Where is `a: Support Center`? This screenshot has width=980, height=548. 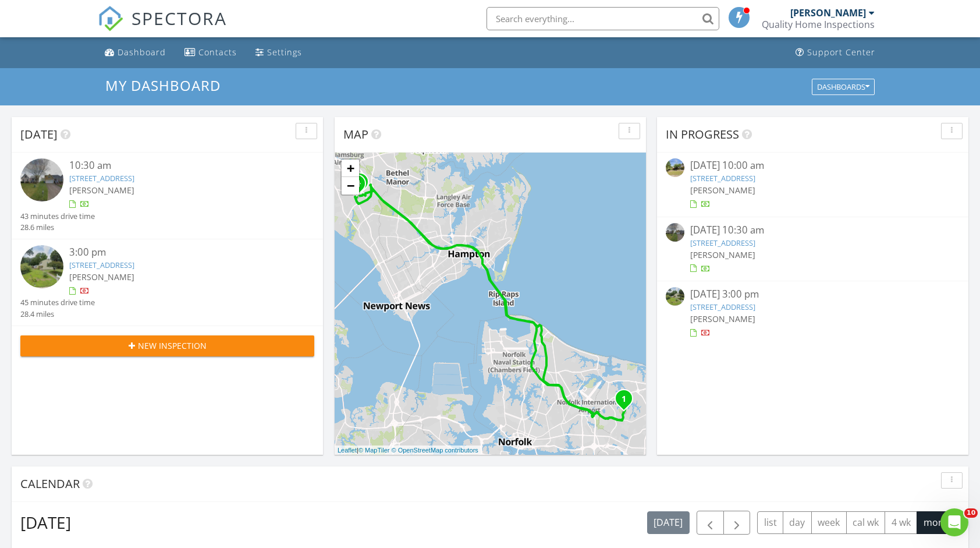 a: Support Center is located at coordinates (835, 53).